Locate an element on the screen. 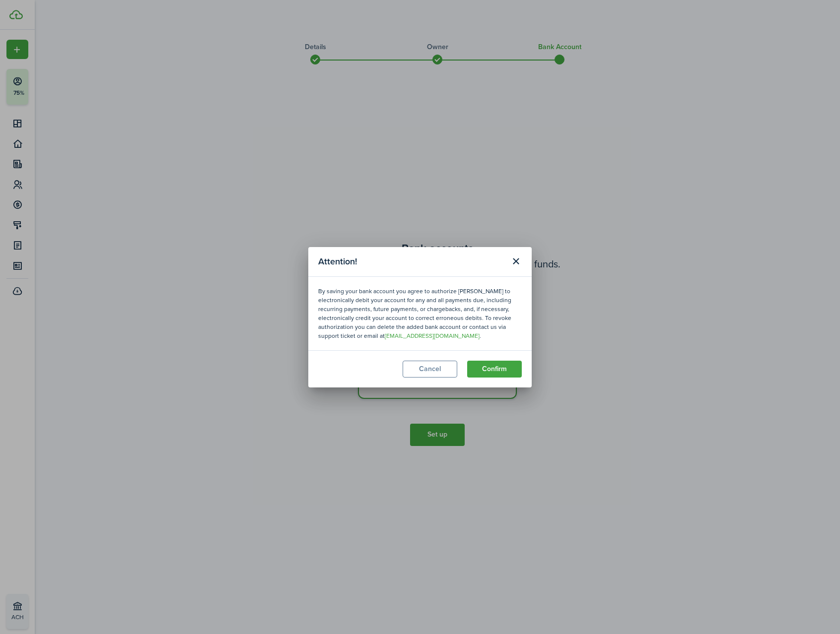 Image resolution: width=840 pixels, height=634 pixels. button: Close modal is located at coordinates (516, 262).